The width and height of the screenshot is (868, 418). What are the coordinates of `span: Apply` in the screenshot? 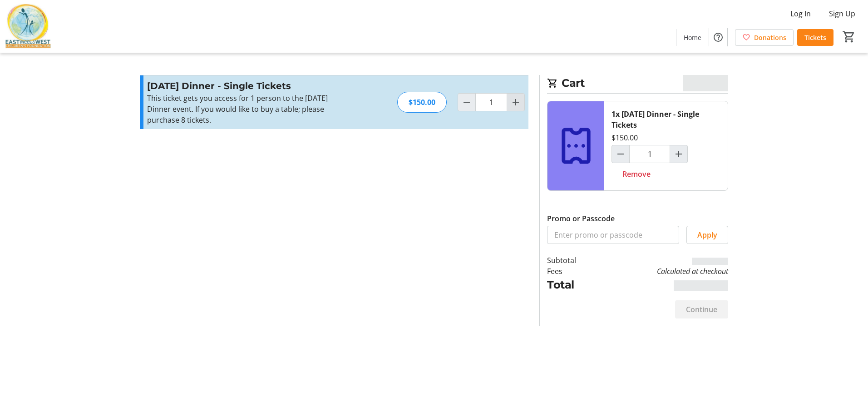 It's located at (707, 235).